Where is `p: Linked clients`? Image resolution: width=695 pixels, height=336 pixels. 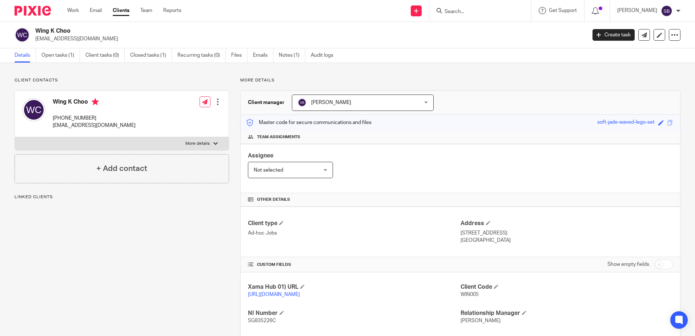
p: Linked clients is located at coordinates (122, 197).